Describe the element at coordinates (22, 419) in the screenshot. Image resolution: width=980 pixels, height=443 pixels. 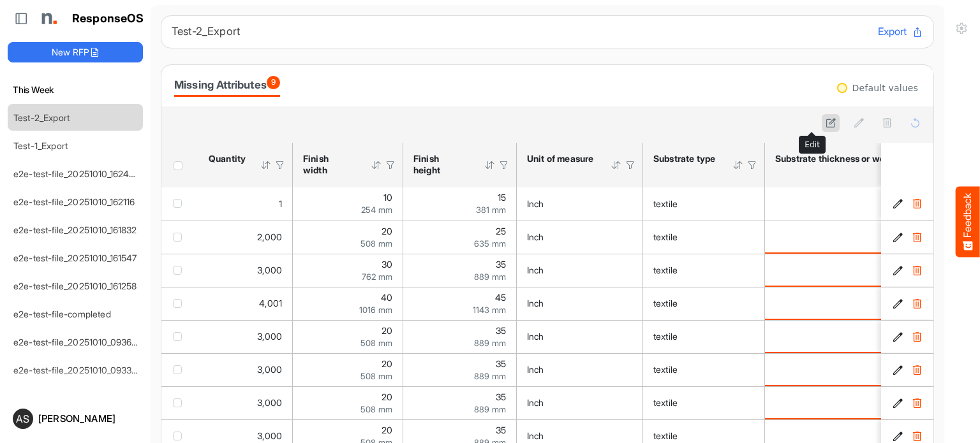
I see `span: AS` at that location.